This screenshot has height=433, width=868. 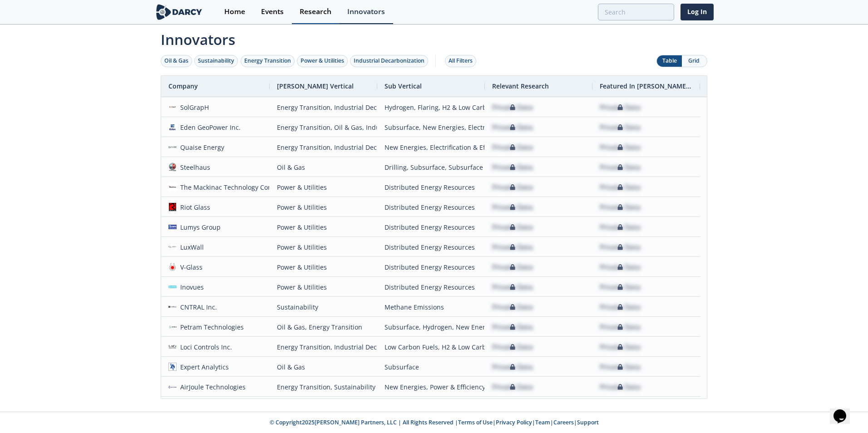 What do you see at coordinates (434, 38) in the screenshot?
I see `span: Innovators` at bounding box center [434, 38].